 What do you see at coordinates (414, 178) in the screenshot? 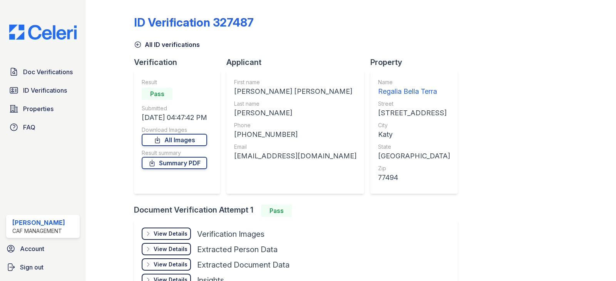
I see `div: 77494` at bounding box center [414, 178].